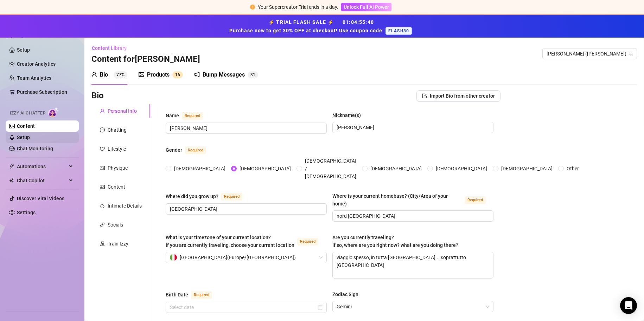 Image resolution: width=644 pixels, height=321 pixels. Describe the element at coordinates (366, 7) in the screenshot. I see `a: Unlock Full AI Power` at that location.